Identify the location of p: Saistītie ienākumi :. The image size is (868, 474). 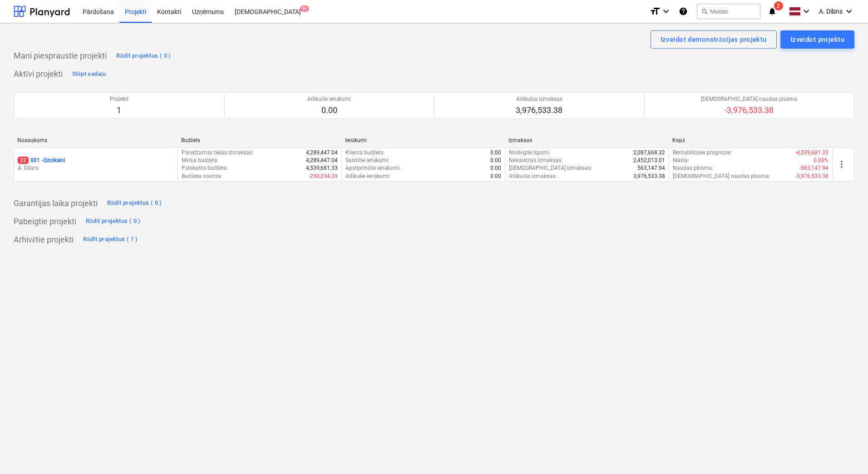
(368, 160).